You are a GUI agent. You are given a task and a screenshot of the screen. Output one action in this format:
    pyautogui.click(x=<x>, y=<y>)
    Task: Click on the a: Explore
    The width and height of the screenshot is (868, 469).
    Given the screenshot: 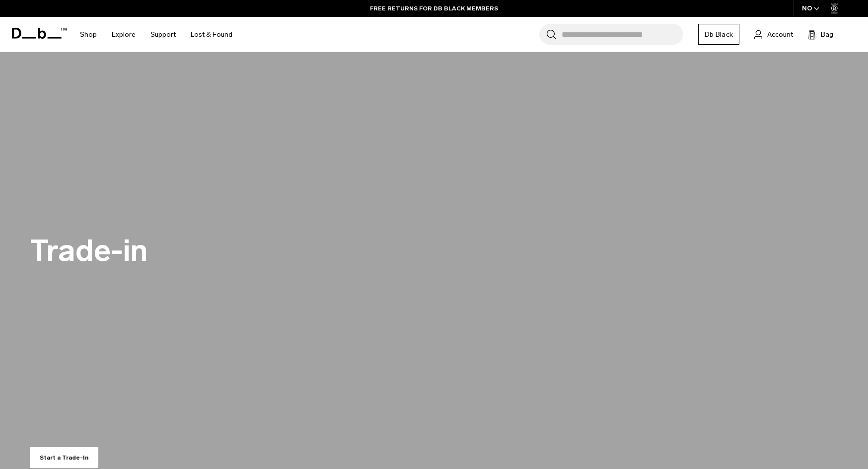 What is the action you would take?
    pyautogui.click(x=124, y=34)
    